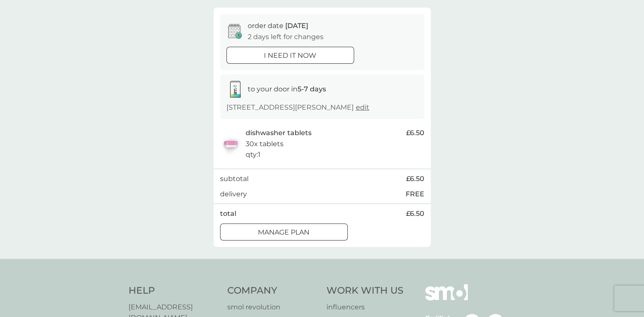  I want to click on p: 30x tablets, so click(264, 144).